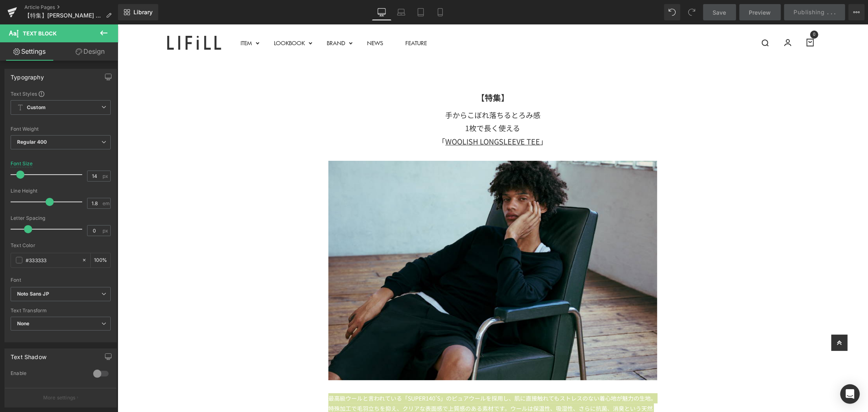 Image resolution: width=868 pixels, height=412 pixels. What do you see at coordinates (382, 12) in the screenshot?
I see `a: Desktop` at bounding box center [382, 12].